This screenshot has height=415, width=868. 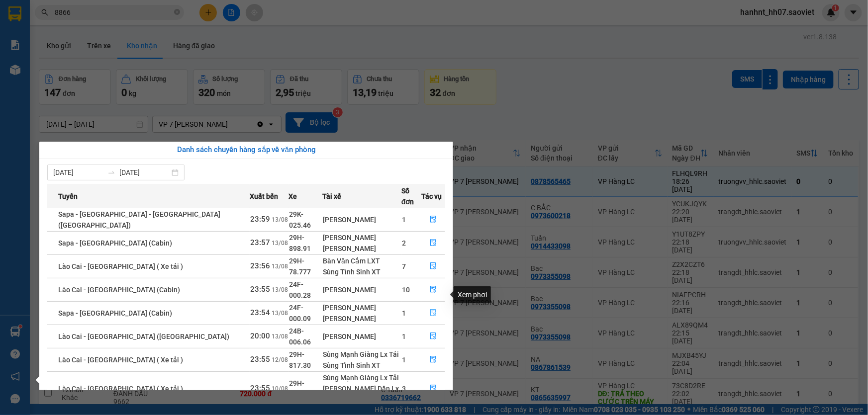 I want to click on div: Xem phơi, so click(x=472, y=295).